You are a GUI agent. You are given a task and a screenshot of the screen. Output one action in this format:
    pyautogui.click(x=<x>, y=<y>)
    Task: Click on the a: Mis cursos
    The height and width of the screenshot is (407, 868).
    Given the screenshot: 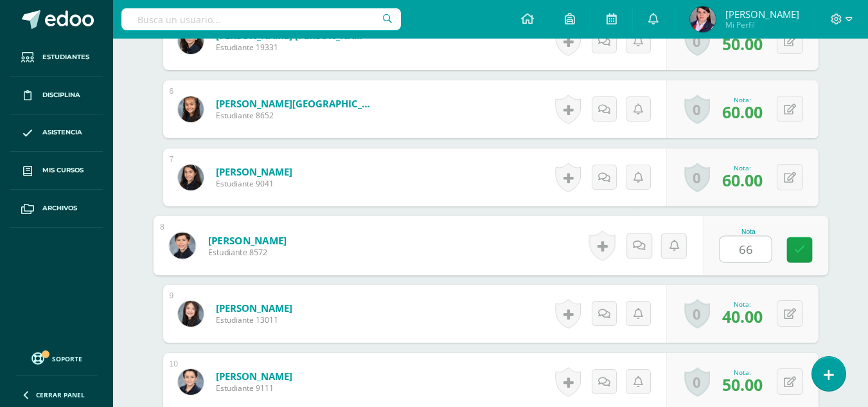 What is the action you would take?
    pyautogui.click(x=56, y=171)
    